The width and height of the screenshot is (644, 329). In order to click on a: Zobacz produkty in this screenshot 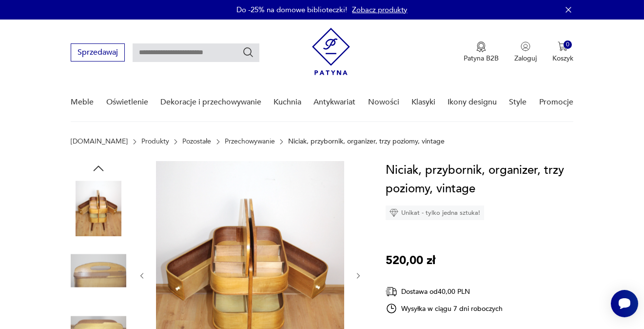, I will do `click(380, 10)`.